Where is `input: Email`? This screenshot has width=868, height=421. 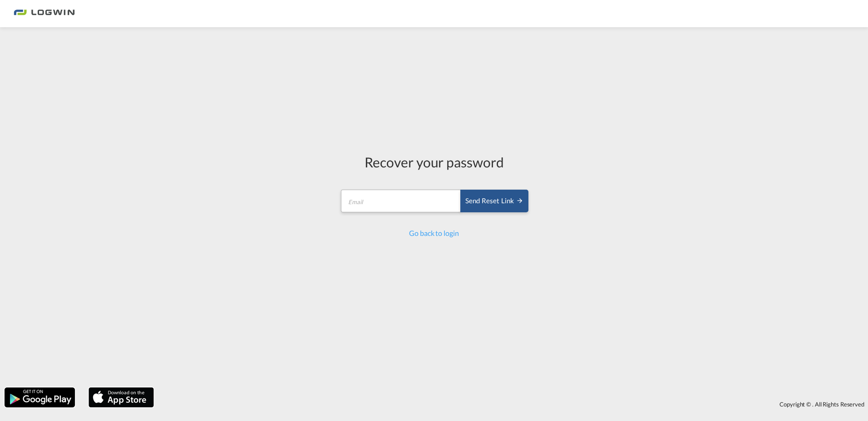 input: Email is located at coordinates (401, 201).